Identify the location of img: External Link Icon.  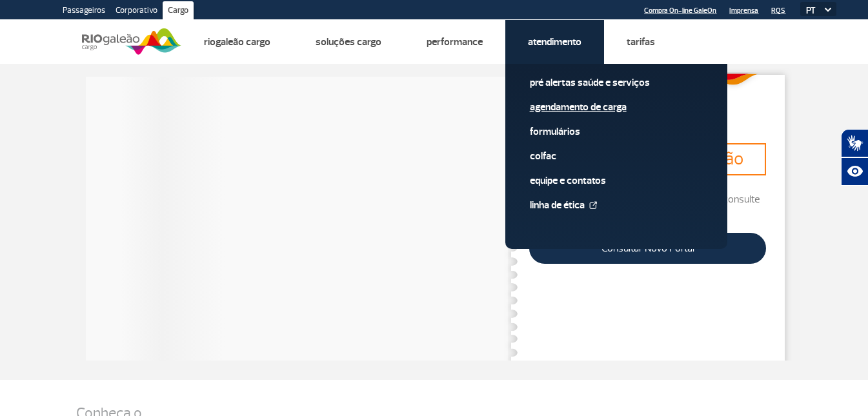
(593, 205).